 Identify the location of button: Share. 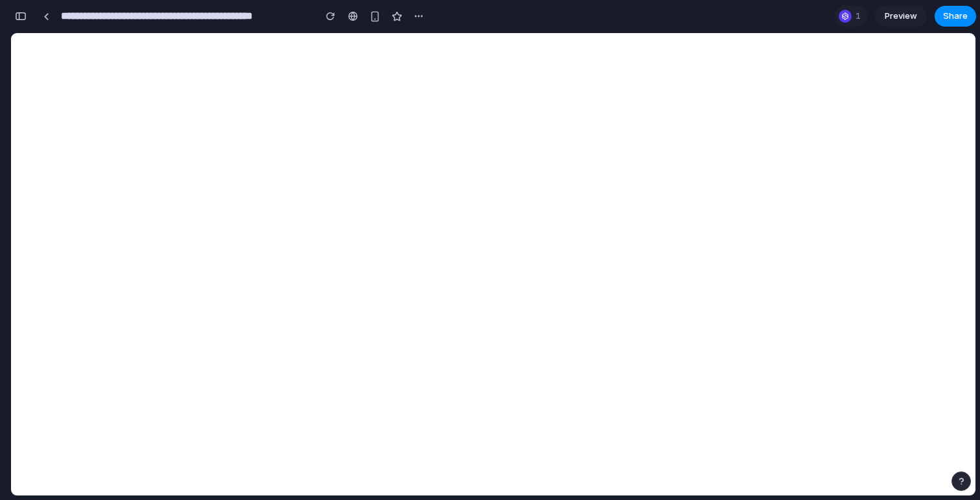
(956, 16).